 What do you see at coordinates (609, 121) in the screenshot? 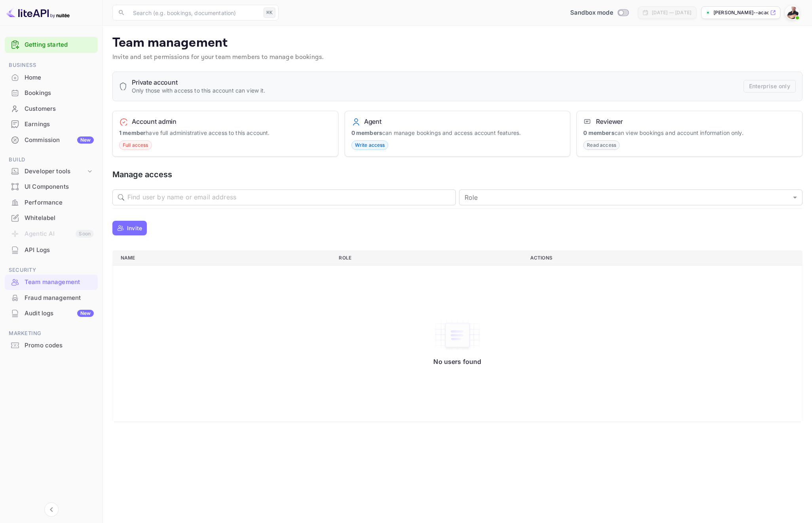
I see `h6: Reviewer` at bounding box center [609, 121].